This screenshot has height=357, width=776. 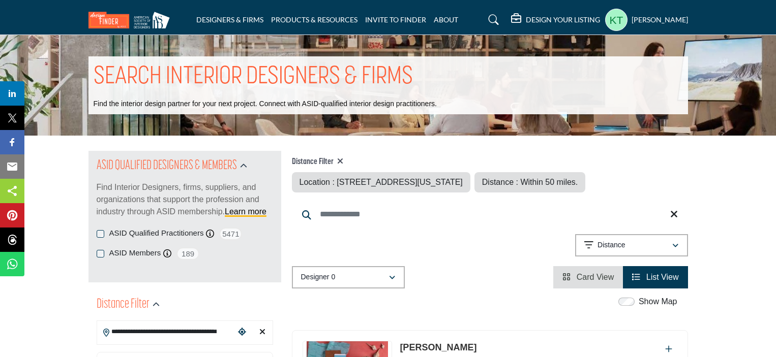 What do you see at coordinates (348, 278) in the screenshot?
I see `button: Designer 0` at bounding box center [348, 278].